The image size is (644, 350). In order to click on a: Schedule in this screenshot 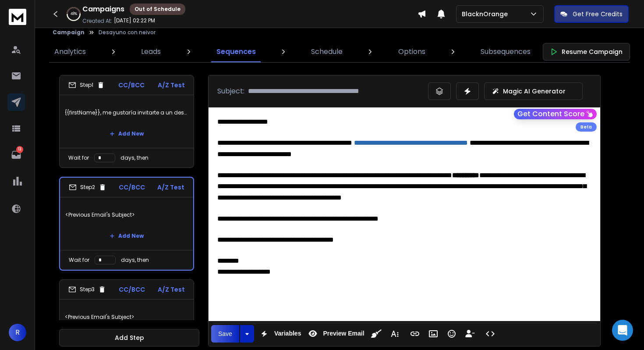, I will do `click(327, 52)`.